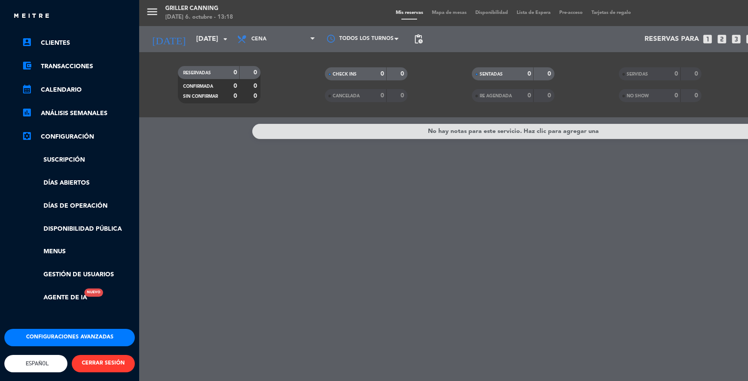  Describe the element at coordinates (36, 364) in the screenshot. I see `span: Español` at that location.